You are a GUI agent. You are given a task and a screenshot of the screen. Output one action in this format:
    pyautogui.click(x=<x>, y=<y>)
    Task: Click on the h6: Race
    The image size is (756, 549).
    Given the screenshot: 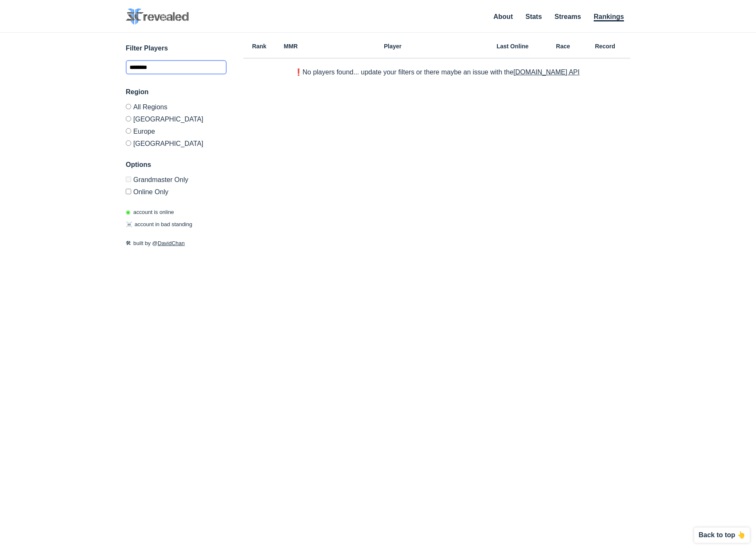 What is the action you would take?
    pyautogui.click(x=563, y=46)
    